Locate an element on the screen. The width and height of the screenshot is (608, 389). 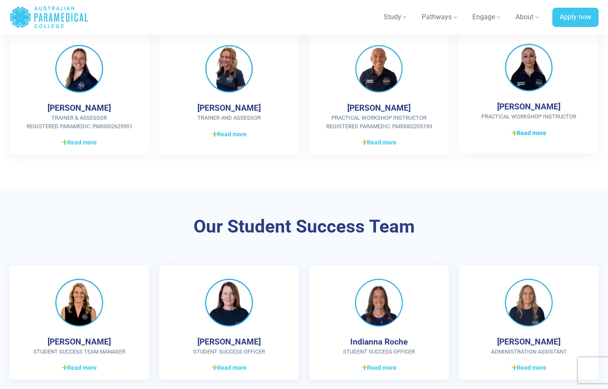
h3: Our Student Success Team is located at coordinates (304, 227).